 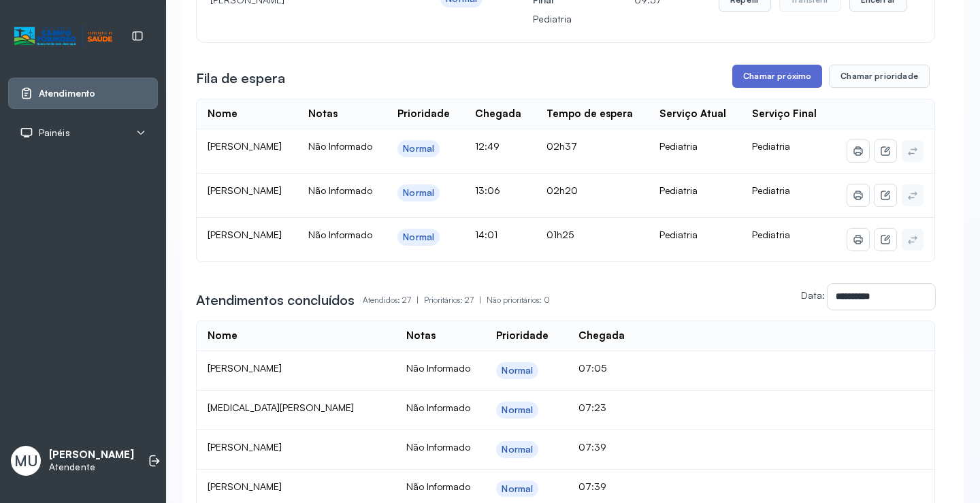 I want to click on span: 02h37, so click(x=562, y=146).